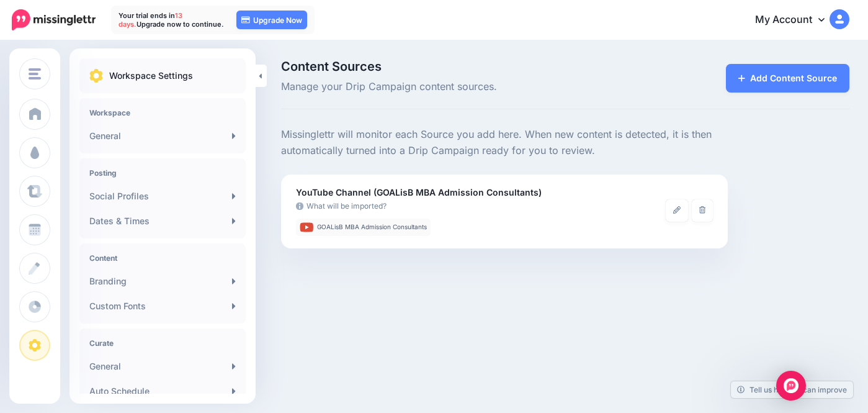 This screenshot has width=868, height=413. I want to click on p: Workspace Settings, so click(151, 76).